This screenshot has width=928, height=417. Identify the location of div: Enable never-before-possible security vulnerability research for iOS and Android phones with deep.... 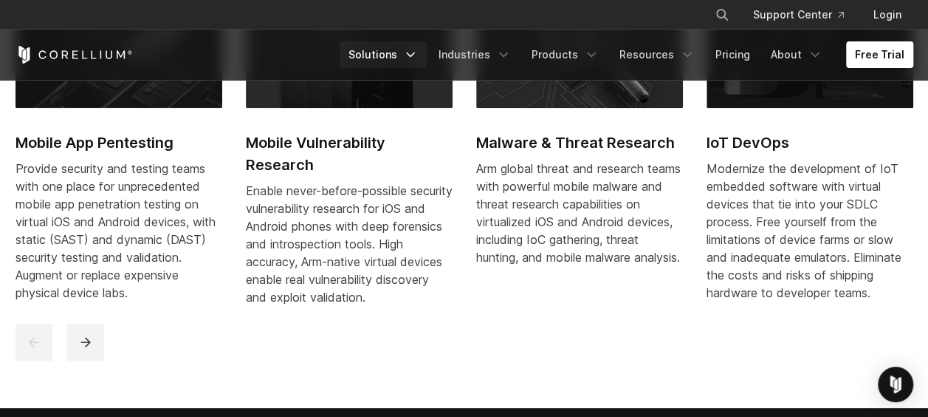
(349, 244).